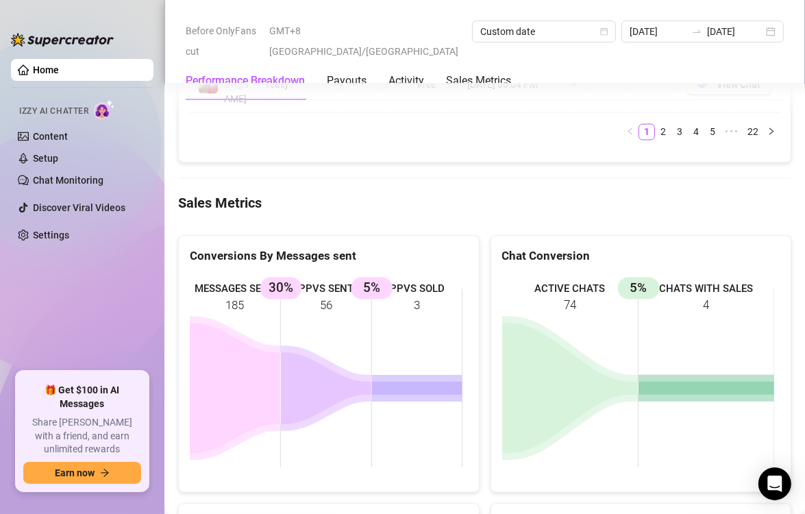 Image resolution: width=805 pixels, height=514 pixels. What do you see at coordinates (663, 132) in the screenshot?
I see `li: 2` at bounding box center [663, 132].